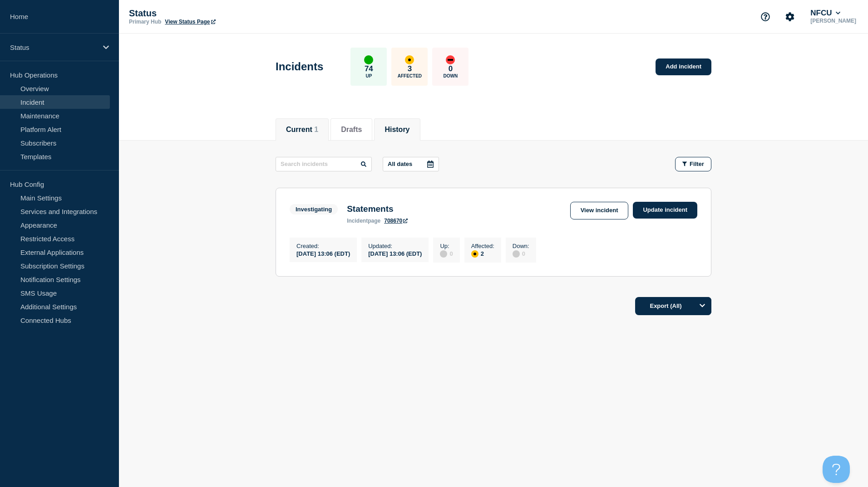  What do you see at coordinates (600, 210) in the screenshot?
I see `a: View incident` at bounding box center [600, 210].